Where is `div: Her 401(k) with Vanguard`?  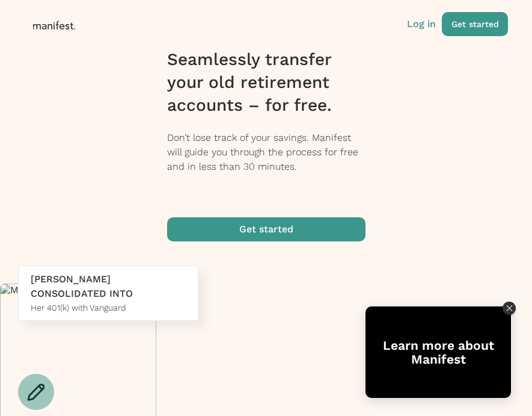
div: Her 401(k) with Vanguard is located at coordinates (108, 308).